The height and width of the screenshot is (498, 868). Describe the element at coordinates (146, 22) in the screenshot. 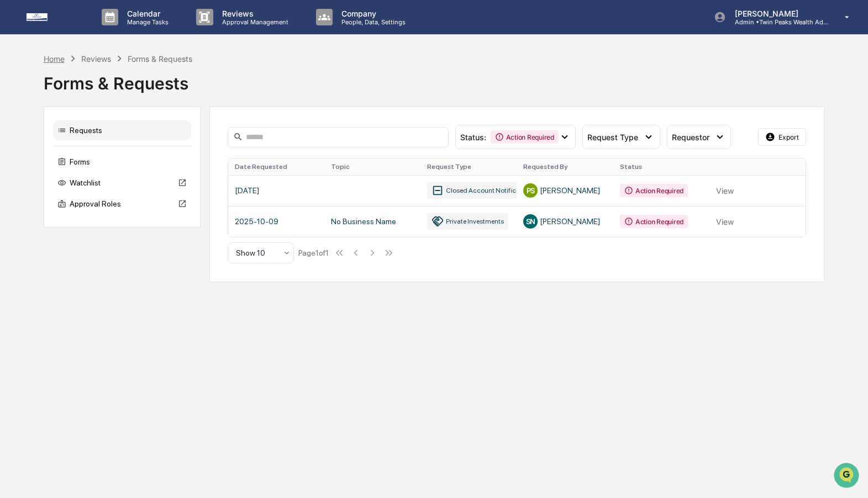

I see `p: Manage Tasks` at that location.